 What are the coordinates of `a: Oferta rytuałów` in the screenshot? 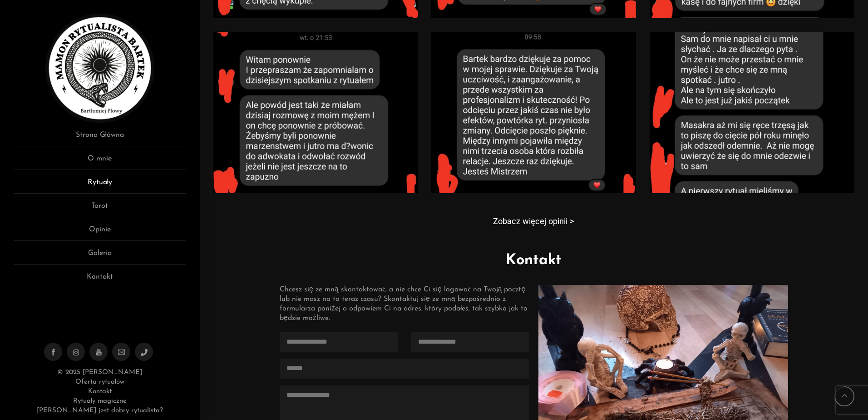 It's located at (100, 381).